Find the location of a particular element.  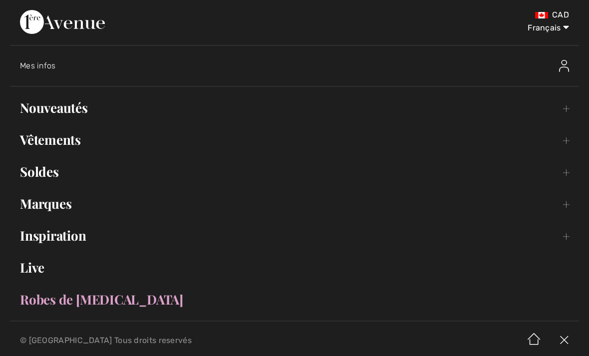

img: Mes infos is located at coordinates (564, 66).